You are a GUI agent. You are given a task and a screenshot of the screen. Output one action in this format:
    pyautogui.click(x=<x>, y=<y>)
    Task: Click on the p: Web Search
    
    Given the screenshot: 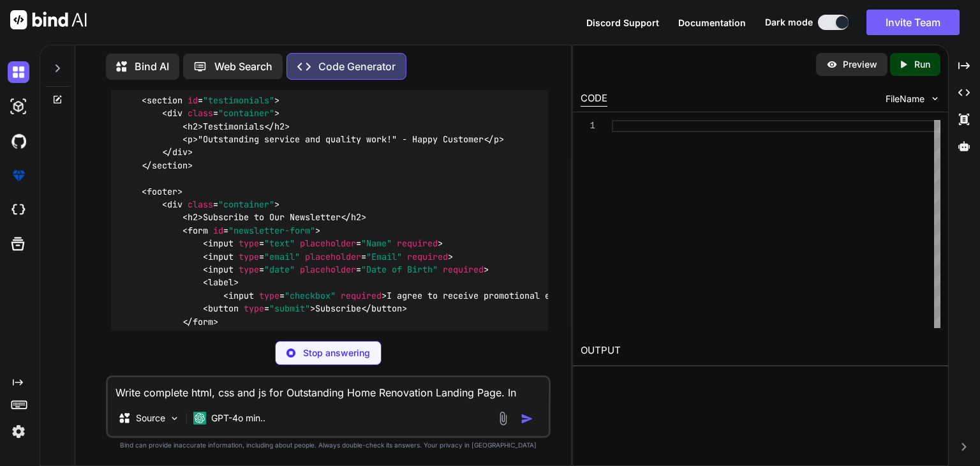 What is the action you would take?
    pyautogui.click(x=243, y=66)
    